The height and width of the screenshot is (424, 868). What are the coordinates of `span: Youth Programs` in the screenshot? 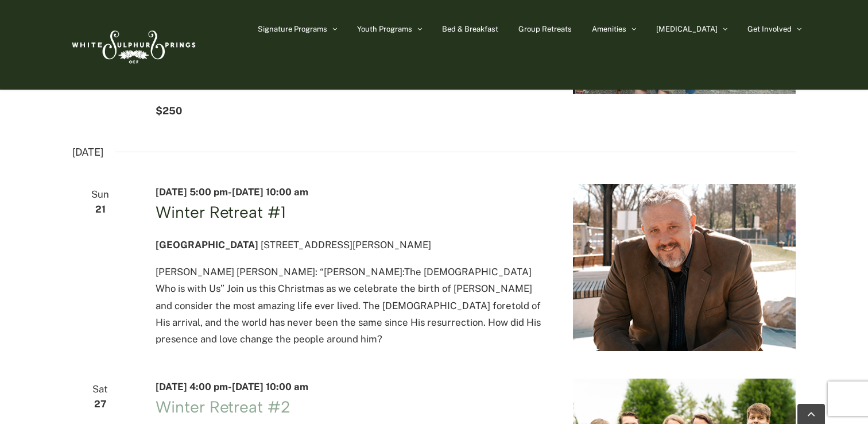 It's located at (384, 29).